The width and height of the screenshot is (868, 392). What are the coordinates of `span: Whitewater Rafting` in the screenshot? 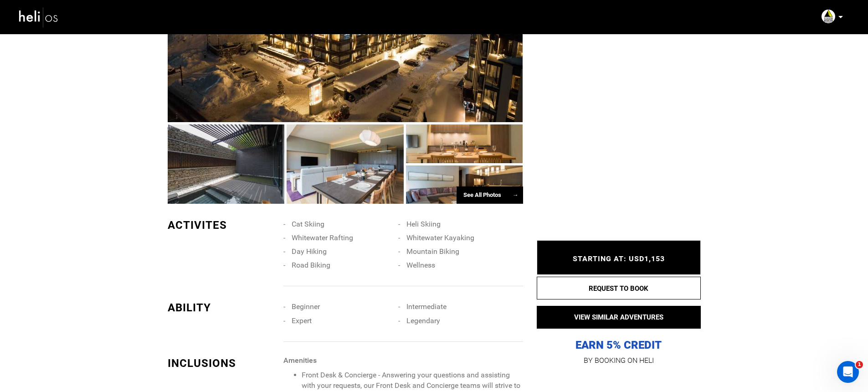 It's located at (322, 237).